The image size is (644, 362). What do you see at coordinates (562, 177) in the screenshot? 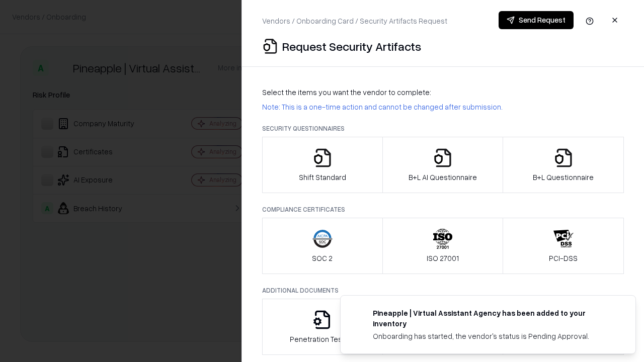
I see `p: B+L Questionnaire` at bounding box center [562, 177].